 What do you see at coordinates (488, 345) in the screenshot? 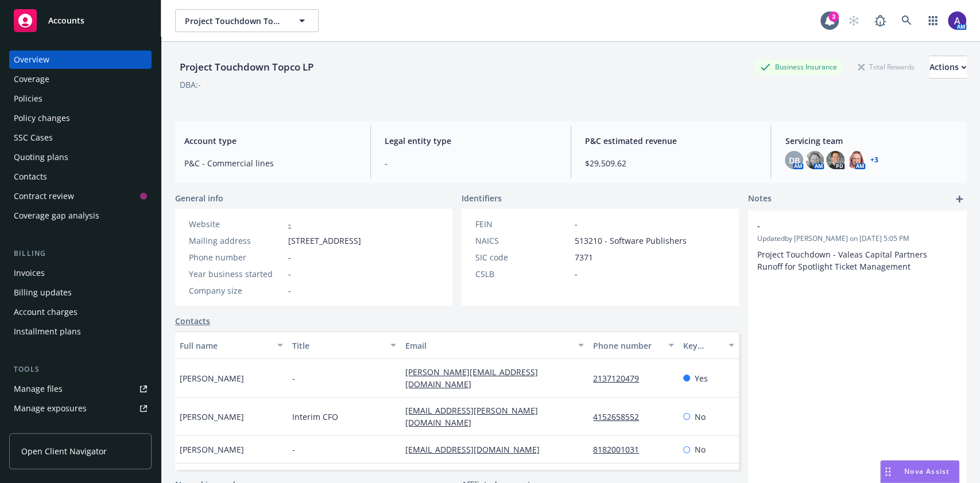
I see `div: Email` at bounding box center [488, 345].